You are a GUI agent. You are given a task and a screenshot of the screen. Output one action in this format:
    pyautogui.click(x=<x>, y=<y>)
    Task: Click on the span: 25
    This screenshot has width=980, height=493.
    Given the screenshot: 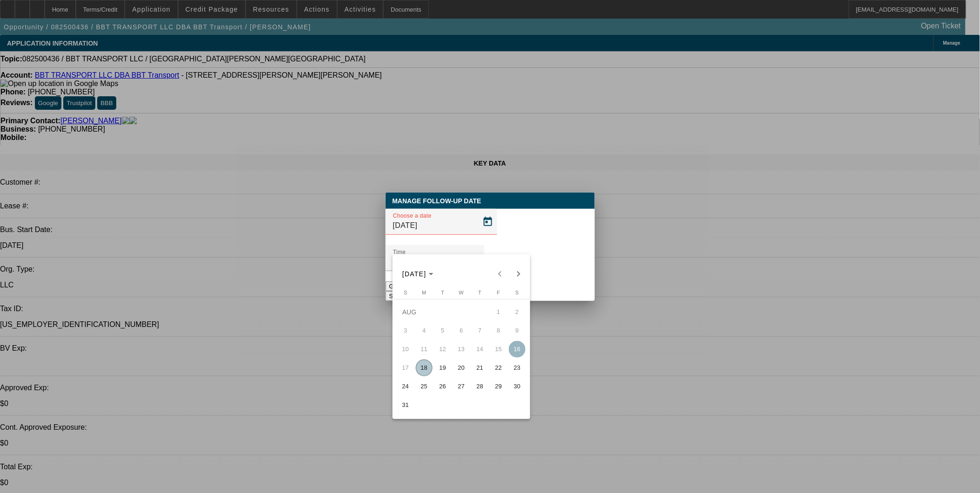 What is the action you would take?
    pyautogui.click(x=424, y=387)
    